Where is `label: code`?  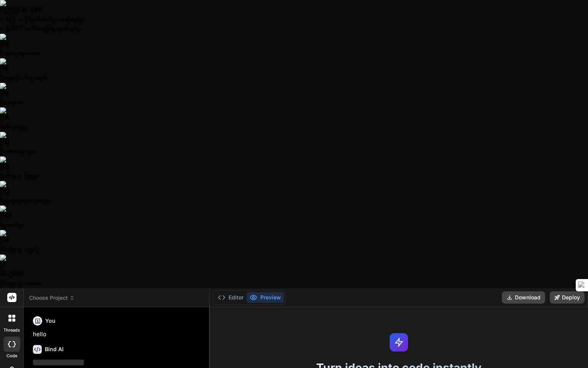
label: code is located at coordinates (12, 356).